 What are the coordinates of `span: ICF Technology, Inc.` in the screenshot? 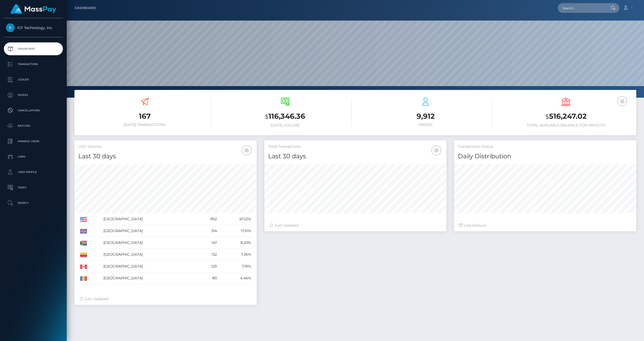 It's located at (34, 28).